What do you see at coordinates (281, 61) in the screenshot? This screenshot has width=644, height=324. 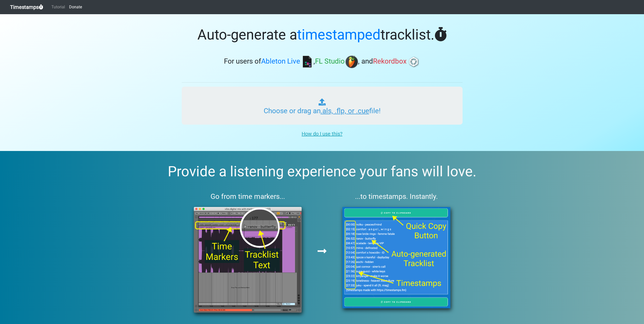 I see `span: Ableton Live` at bounding box center [281, 61].